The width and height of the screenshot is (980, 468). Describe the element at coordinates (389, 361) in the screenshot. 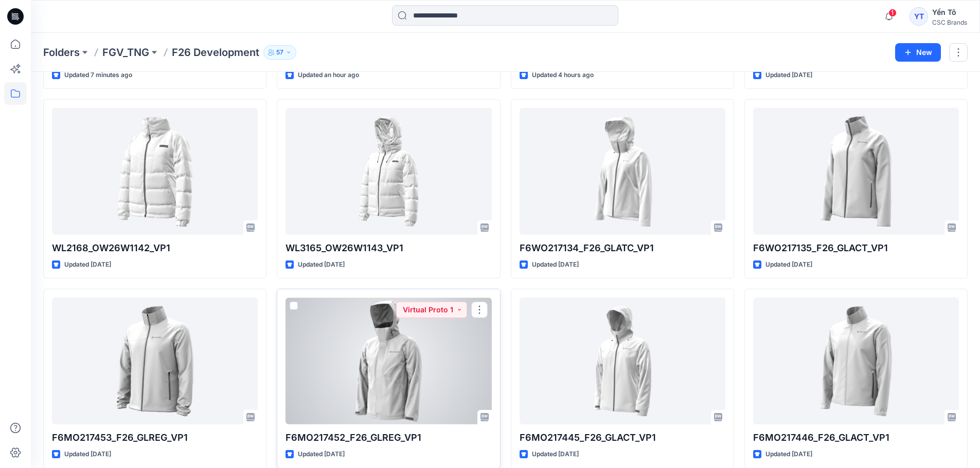

I see `a: F6MO217452_F26_GLREG_VP1` at that location.